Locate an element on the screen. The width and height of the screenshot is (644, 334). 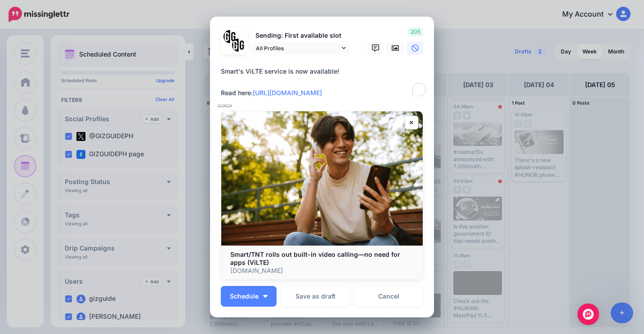
span: 205 is located at coordinates (416, 32).